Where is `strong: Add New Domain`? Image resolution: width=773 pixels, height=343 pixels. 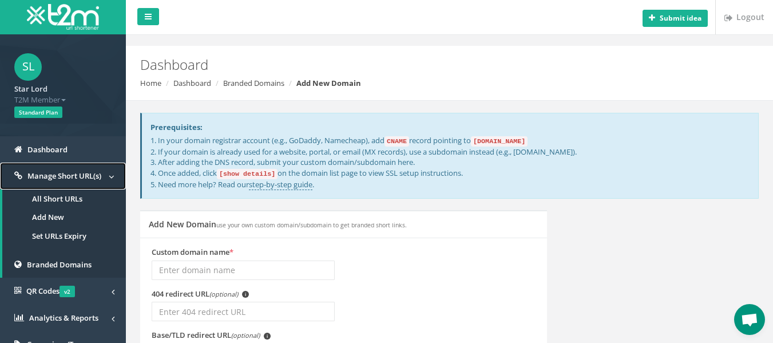 strong: Add New Domain is located at coordinates (328, 83).